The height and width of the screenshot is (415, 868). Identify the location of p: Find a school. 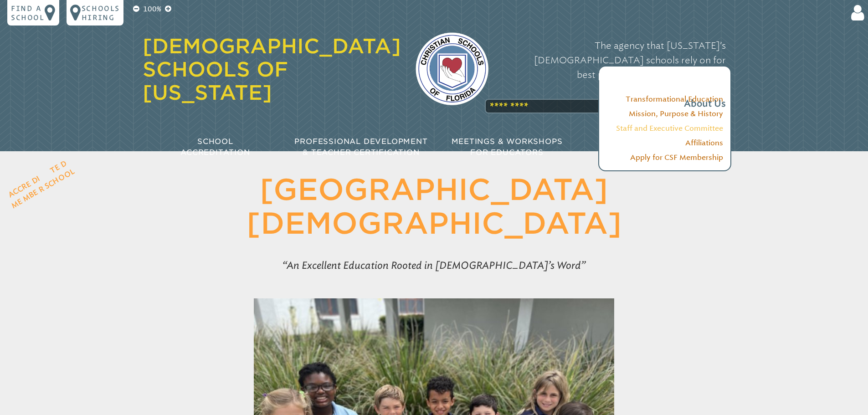
(28, 13).